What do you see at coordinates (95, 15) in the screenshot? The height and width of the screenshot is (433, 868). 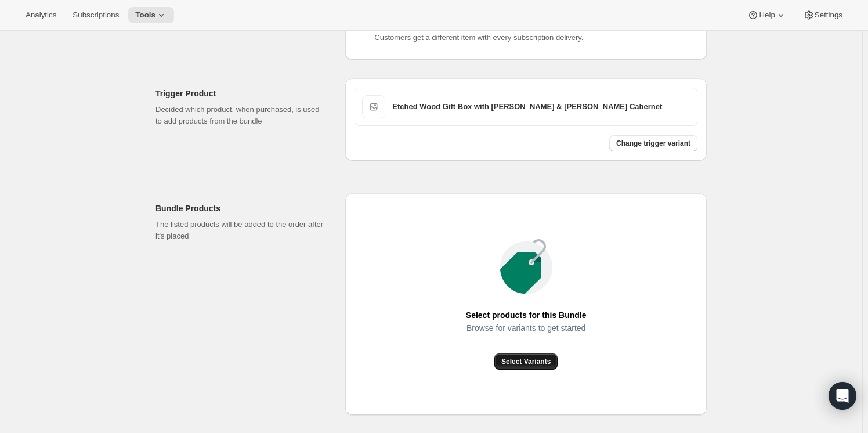 I see `span: Subscriptions` at bounding box center [95, 15].